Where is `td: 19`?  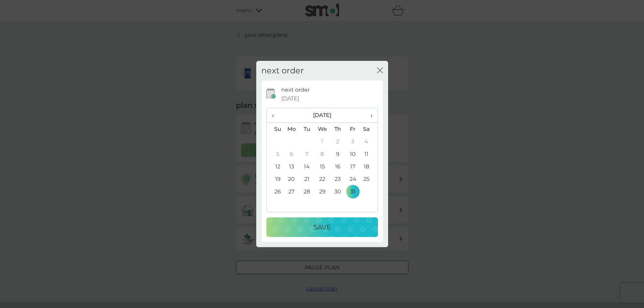 td: 19 is located at coordinates (275, 179).